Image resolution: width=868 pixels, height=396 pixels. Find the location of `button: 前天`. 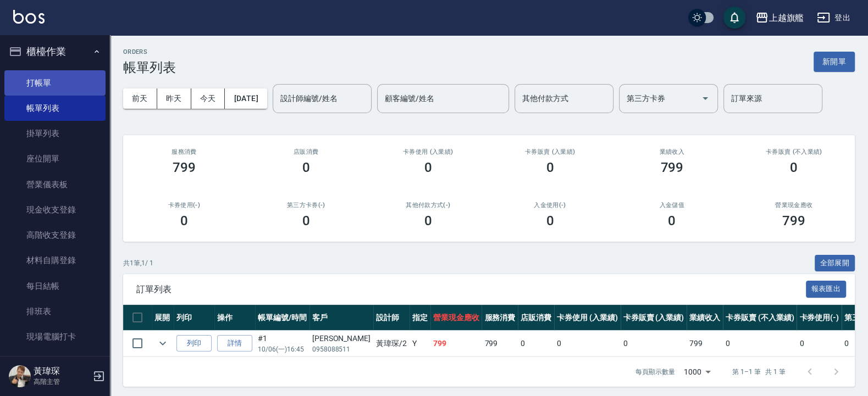

button: 前天 is located at coordinates (140, 98).